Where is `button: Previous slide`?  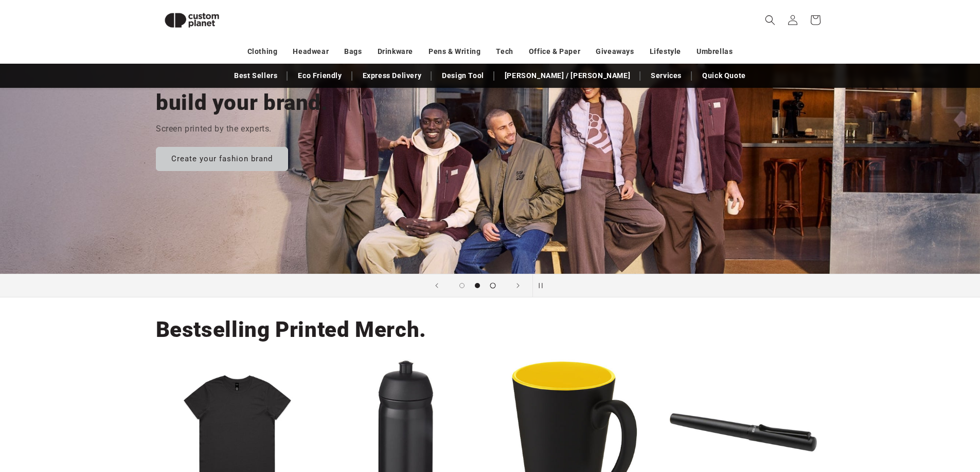
button: Previous slide is located at coordinates (437, 286).